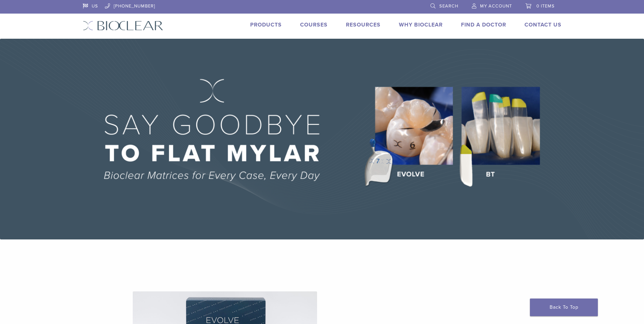  Describe the element at coordinates (563, 307) in the screenshot. I see `a: Back To Top` at that location.